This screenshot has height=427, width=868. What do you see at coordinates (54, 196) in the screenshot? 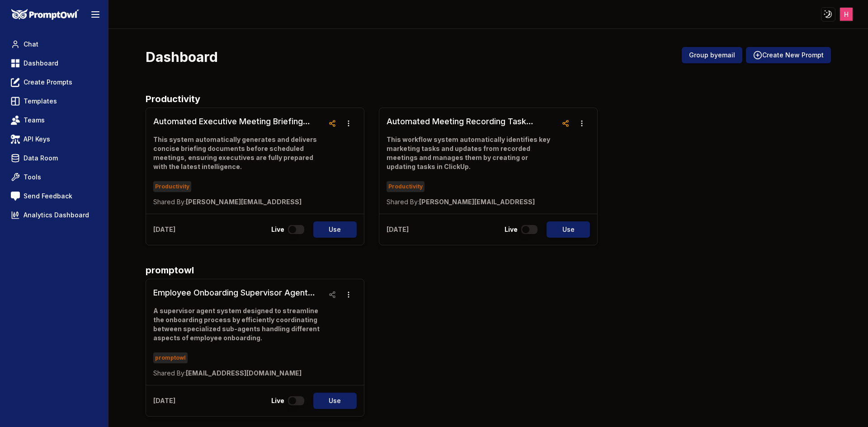
I see `a: Send Feedback` at bounding box center [54, 196].